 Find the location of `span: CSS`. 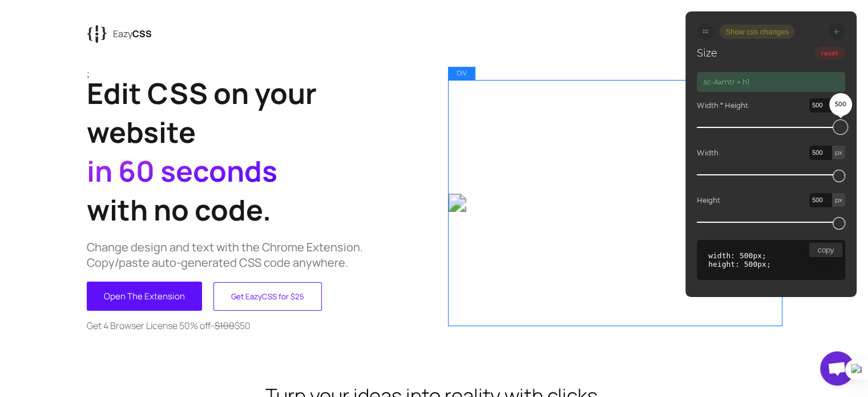

span: CSS is located at coordinates (142, 34).